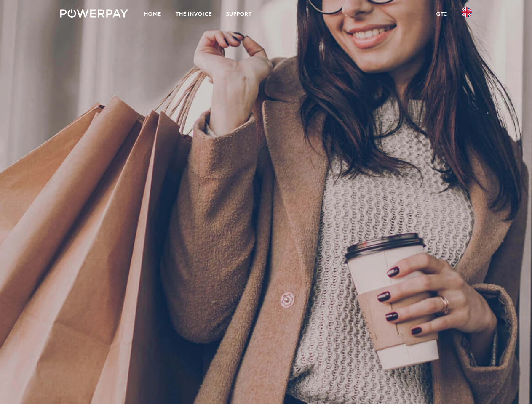 This screenshot has width=532, height=404. What do you see at coordinates (239, 14) in the screenshot?
I see `a: Support` at bounding box center [239, 14].